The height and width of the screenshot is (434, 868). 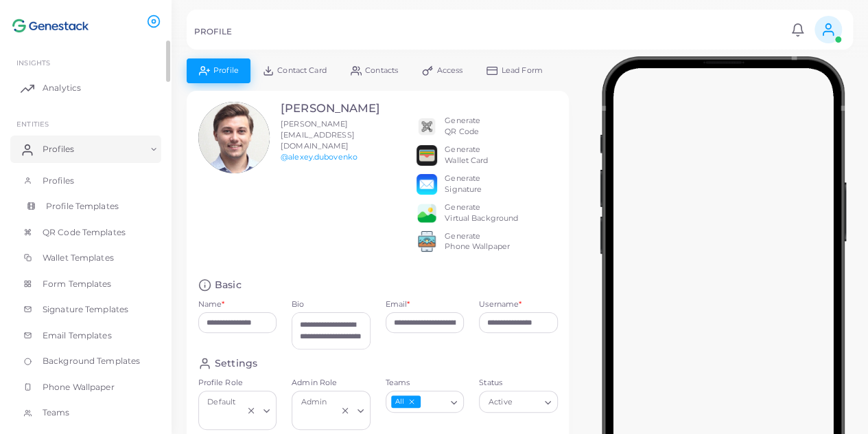 I want to click on a: Form Templates, so click(x=86, y=284).